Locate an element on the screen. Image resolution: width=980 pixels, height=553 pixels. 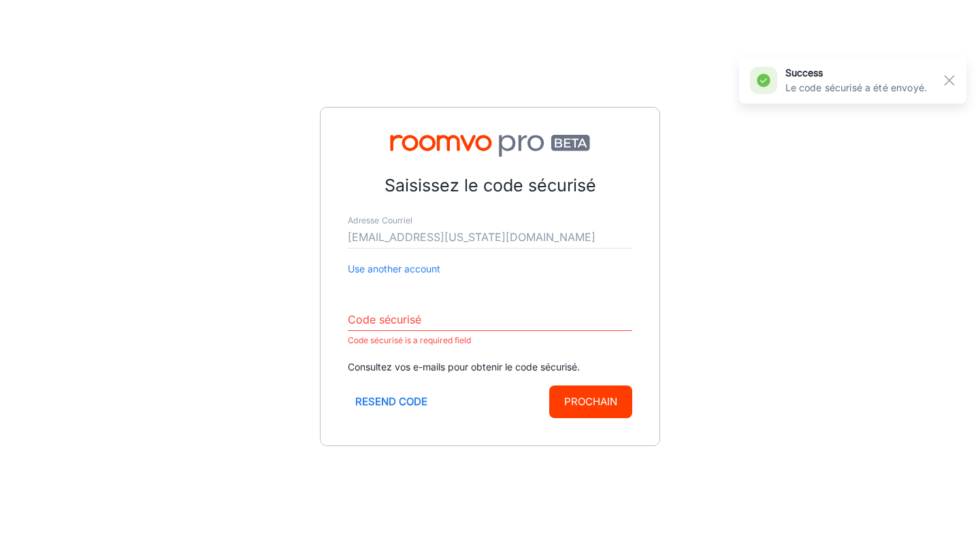
label: Adresse Courriel is located at coordinates (380, 220).